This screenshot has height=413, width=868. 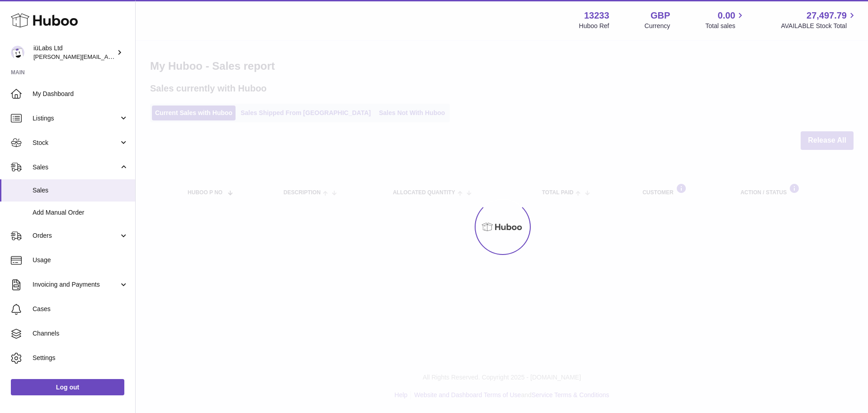 I want to click on span: 27,497.79, so click(x=827, y=15).